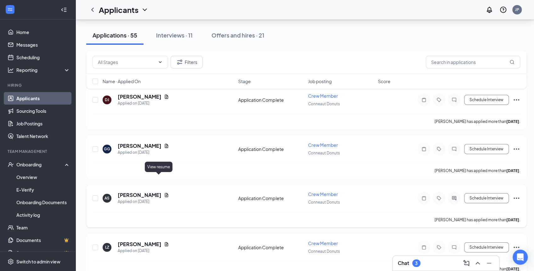 The image size is (534, 271). I want to click on div: GG, so click(107, 149).